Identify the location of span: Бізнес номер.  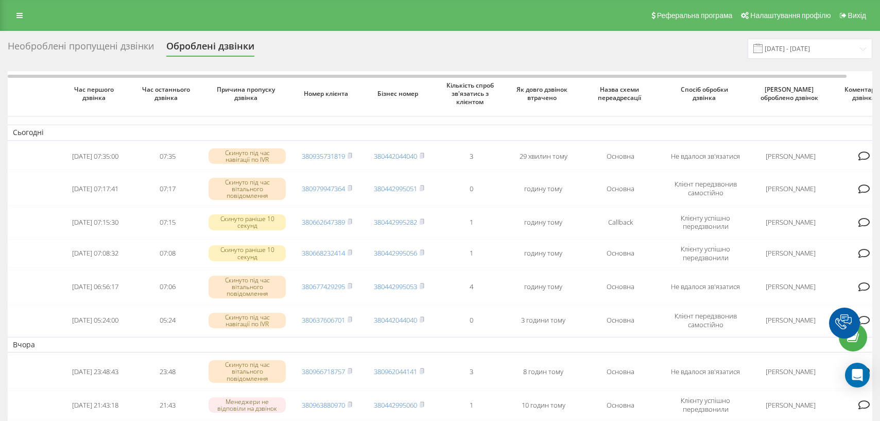
(399, 94).